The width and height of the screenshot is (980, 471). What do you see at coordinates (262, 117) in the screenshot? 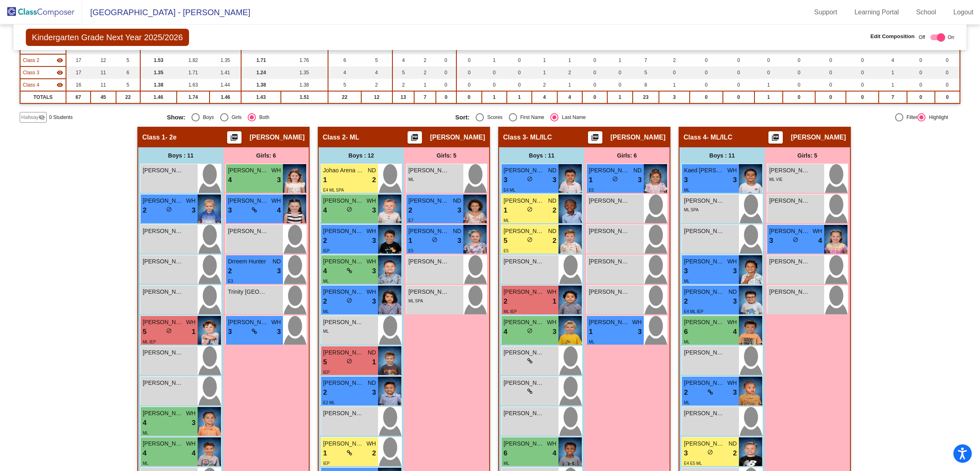
I see `div: Both` at bounding box center [262, 117].